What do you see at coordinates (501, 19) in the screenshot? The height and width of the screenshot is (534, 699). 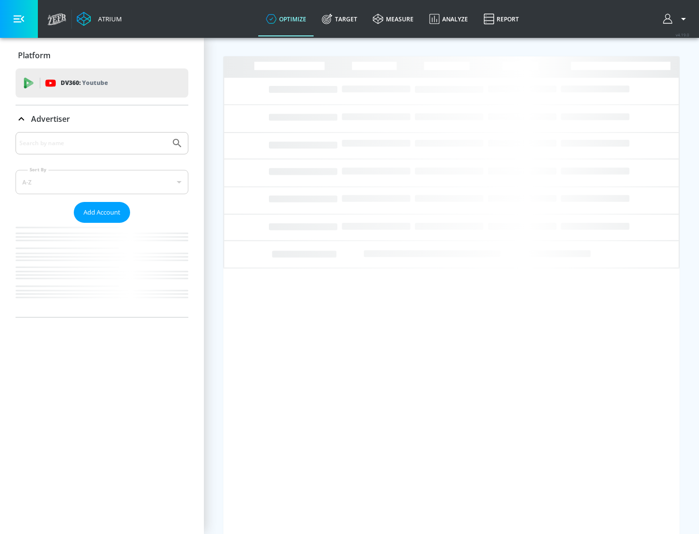 I see `a: Report` at bounding box center [501, 19].